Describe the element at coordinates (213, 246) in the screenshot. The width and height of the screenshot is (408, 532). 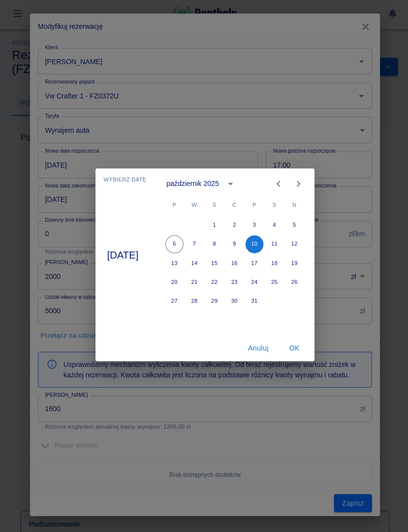
I see `button: 8` at that location.